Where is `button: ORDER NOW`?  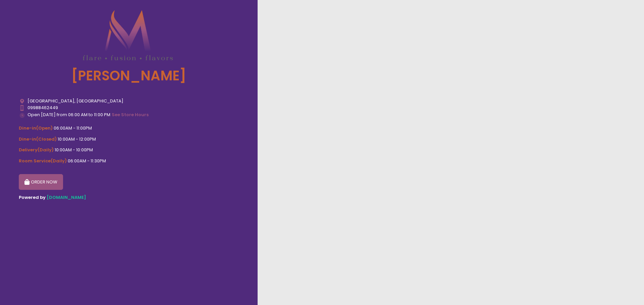
button: ORDER NOW is located at coordinates (41, 182).